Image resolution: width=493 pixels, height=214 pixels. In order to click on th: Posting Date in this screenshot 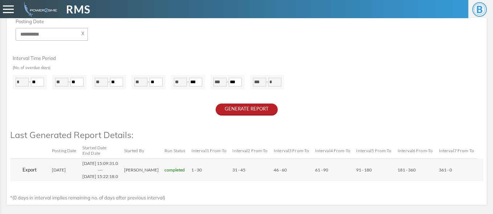, I will do `click(64, 150)`.